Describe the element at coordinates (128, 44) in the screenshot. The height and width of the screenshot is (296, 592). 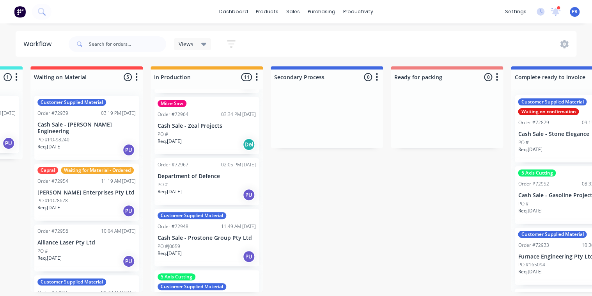
I see `input: Search for orders...` at that location.